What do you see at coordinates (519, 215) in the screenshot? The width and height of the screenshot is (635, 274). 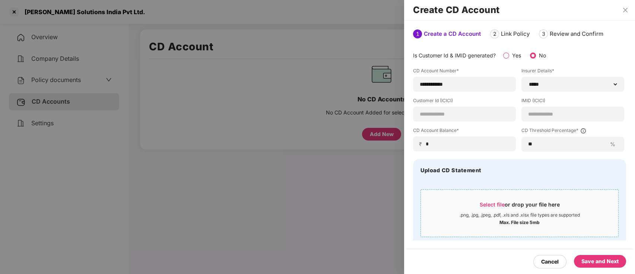 I see `div: .png, .jpg, .jpeg, .pdf, .xls and .xlsx file types are supported` at bounding box center [519, 215].